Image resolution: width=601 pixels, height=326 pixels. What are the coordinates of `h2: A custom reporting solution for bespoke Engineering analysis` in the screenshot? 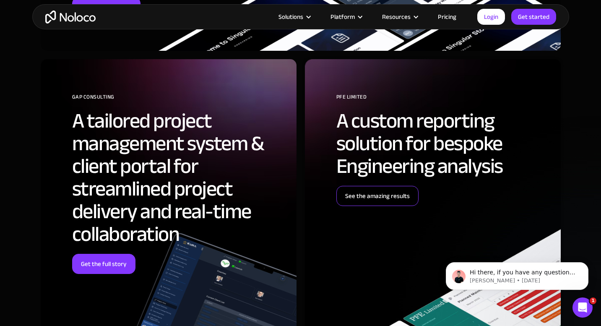 It's located at (442, 143).